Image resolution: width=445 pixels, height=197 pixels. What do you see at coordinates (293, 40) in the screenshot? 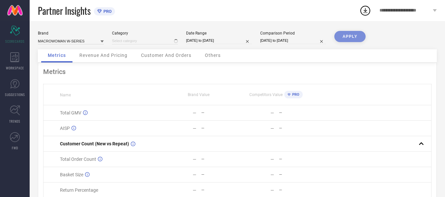
I see `input: Select comparison period` at bounding box center [293, 40].